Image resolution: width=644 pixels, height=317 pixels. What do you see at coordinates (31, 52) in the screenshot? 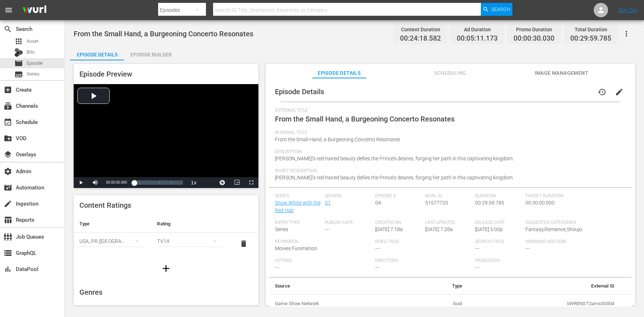
I see `span: Bits` at bounding box center [31, 52].